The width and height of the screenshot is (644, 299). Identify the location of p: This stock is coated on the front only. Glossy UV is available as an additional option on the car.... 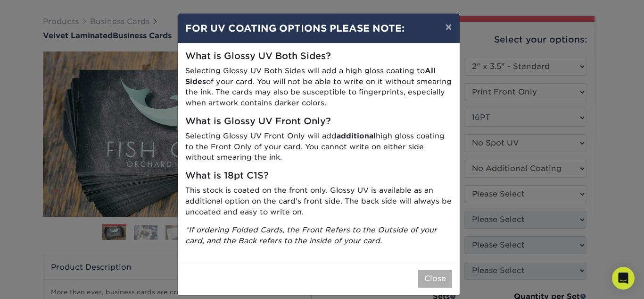
(319, 201).